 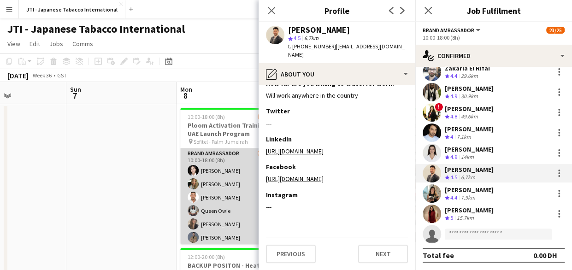 I want to click on button: Brand Ambassador, so click(x=452, y=30).